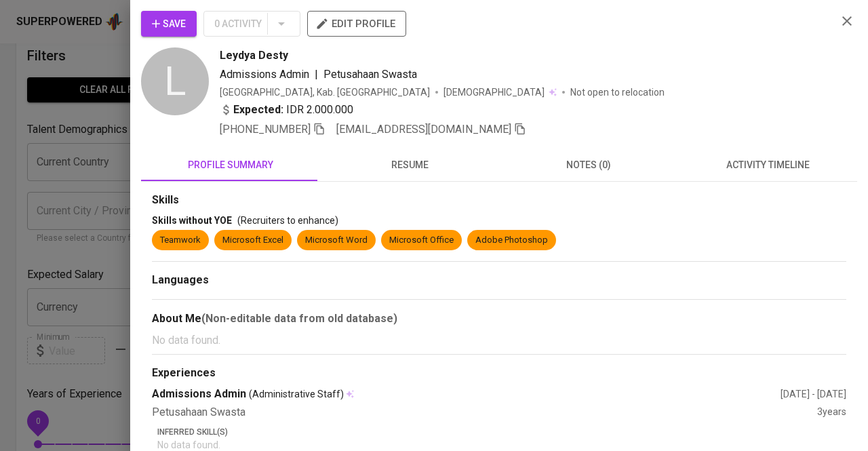  Describe the element at coordinates (499, 319) in the screenshot. I see `div: About Me` at that location.